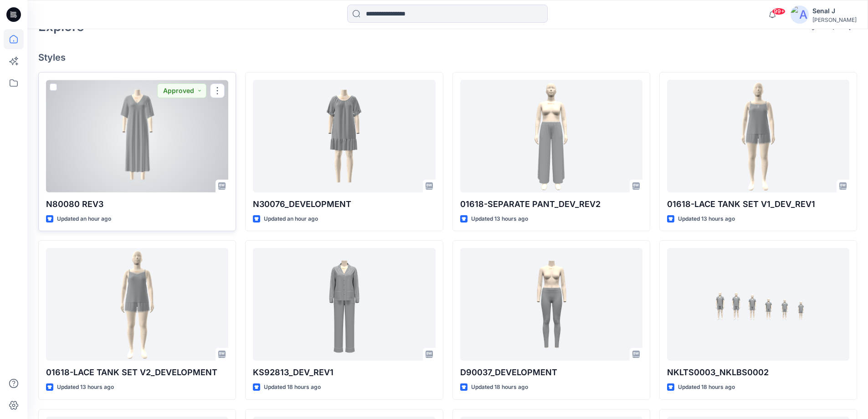  Describe the element at coordinates (758, 304) in the screenshot. I see `a: NKLTS0003_NKLBS0002` at that location.